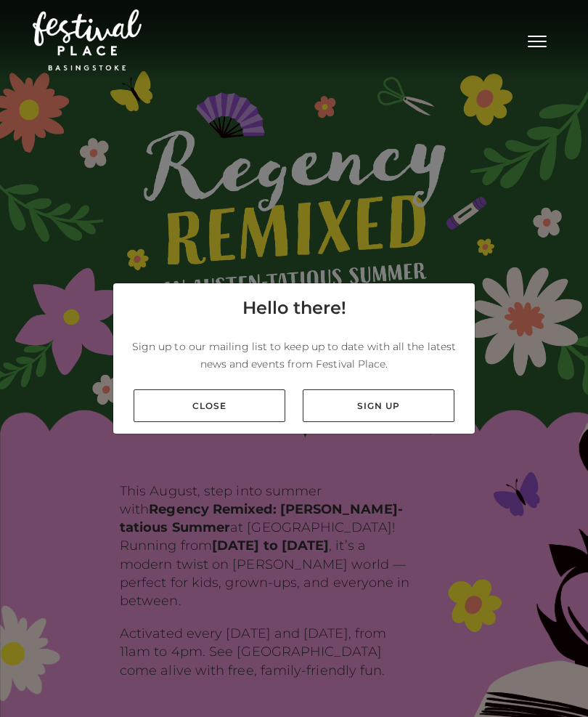 The height and width of the screenshot is (717, 588). What do you see at coordinates (87, 40) in the screenshot?
I see `img: Festival Place Logo` at bounding box center [87, 40].